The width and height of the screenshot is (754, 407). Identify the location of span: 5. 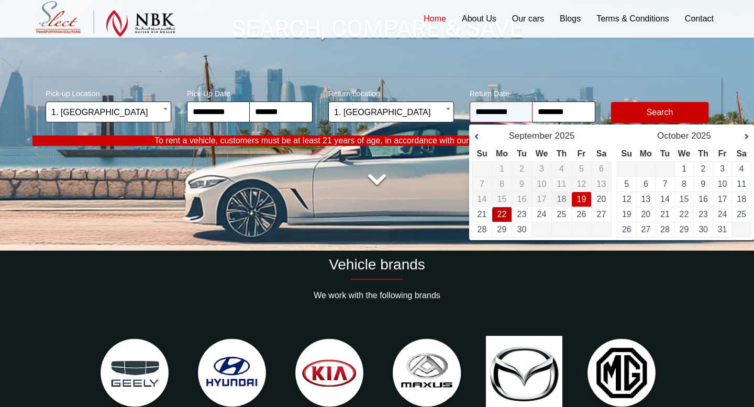
(581, 169).